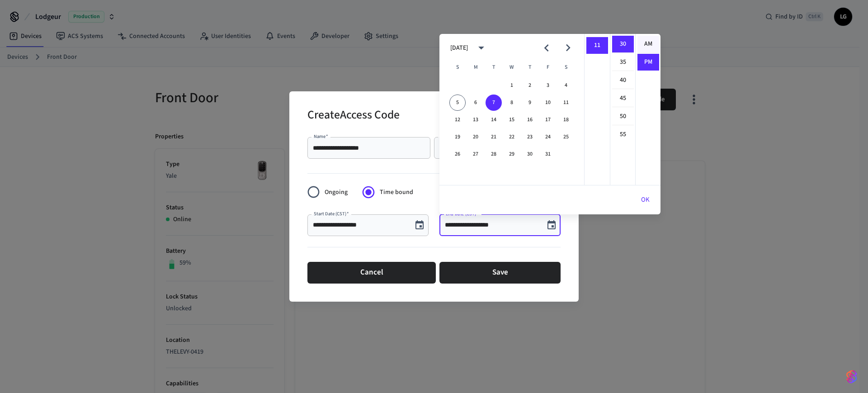 The image size is (868, 393). Describe the element at coordinates (623, 116) in the screenshot. I see `li: 50 minutes` at that location.